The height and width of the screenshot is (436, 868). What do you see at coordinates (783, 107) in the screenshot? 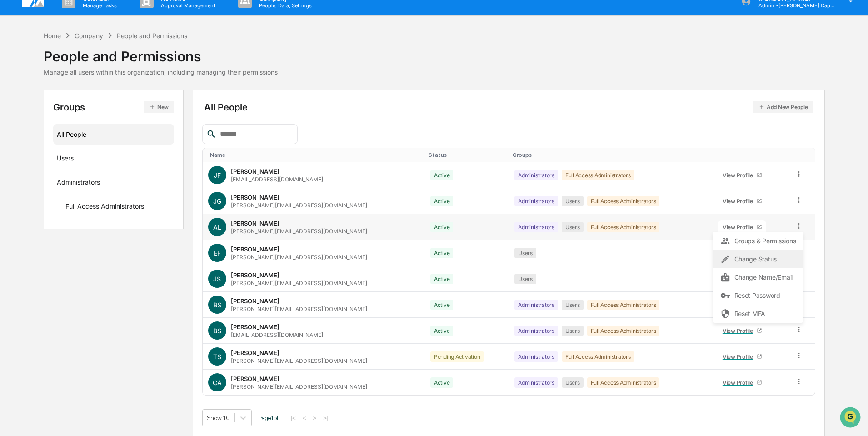
I see `button: Add New People` at bounding box center [783, 107].